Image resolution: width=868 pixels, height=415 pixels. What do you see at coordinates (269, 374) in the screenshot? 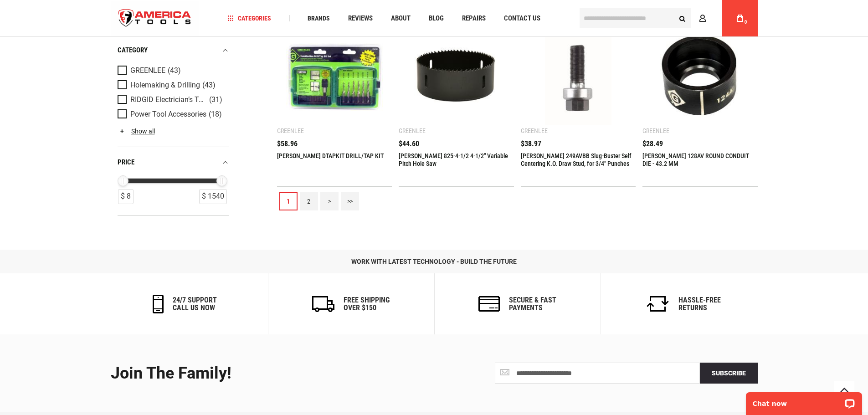
I see `div: Join the Family!` at bounding box center [269, 374].